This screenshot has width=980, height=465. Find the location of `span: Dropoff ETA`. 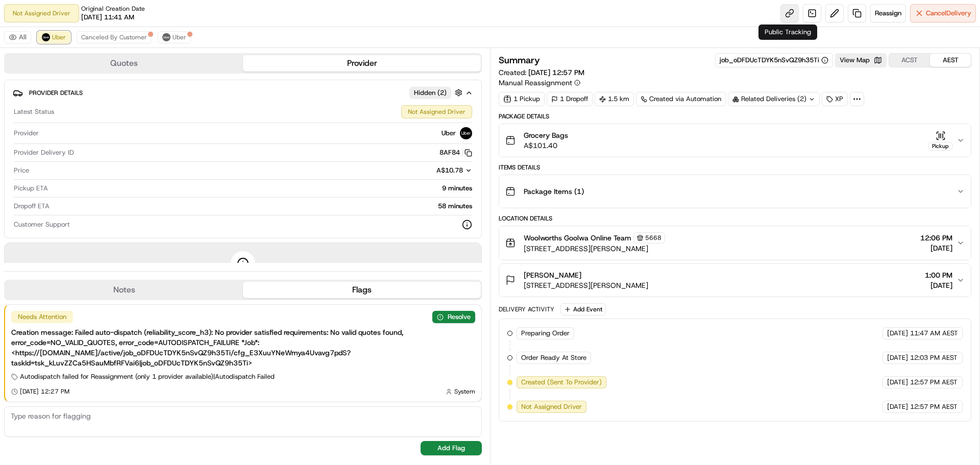

span: Dropoff ETA is located at coordinates (32, 206).